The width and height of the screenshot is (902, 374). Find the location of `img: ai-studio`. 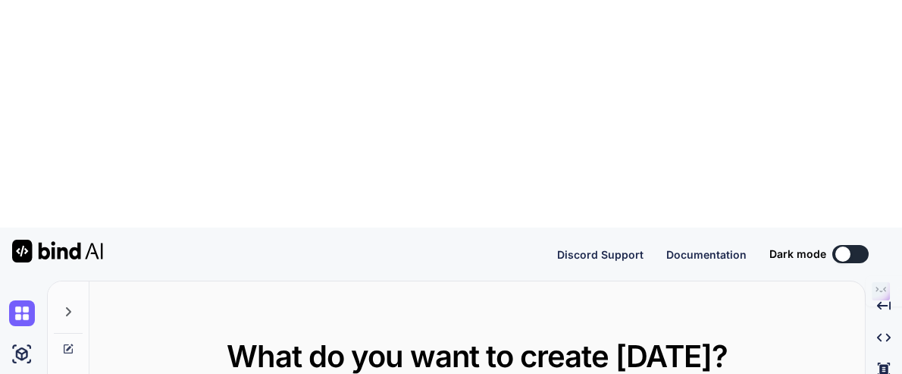

img: ai-studio is located at coordinates (22, 354).